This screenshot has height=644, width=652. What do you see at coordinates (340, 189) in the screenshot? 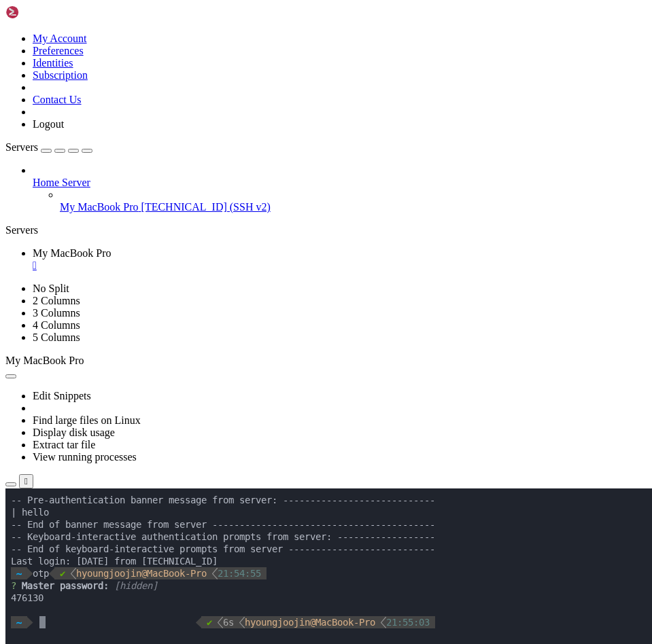
I see `li: Home Server` at bounding box center [340, 189].